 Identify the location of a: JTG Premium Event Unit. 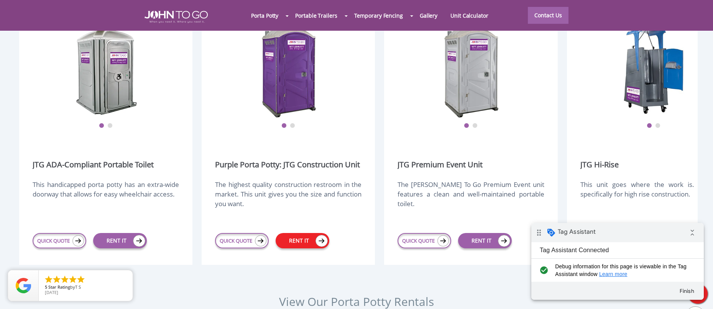
(440, 165).